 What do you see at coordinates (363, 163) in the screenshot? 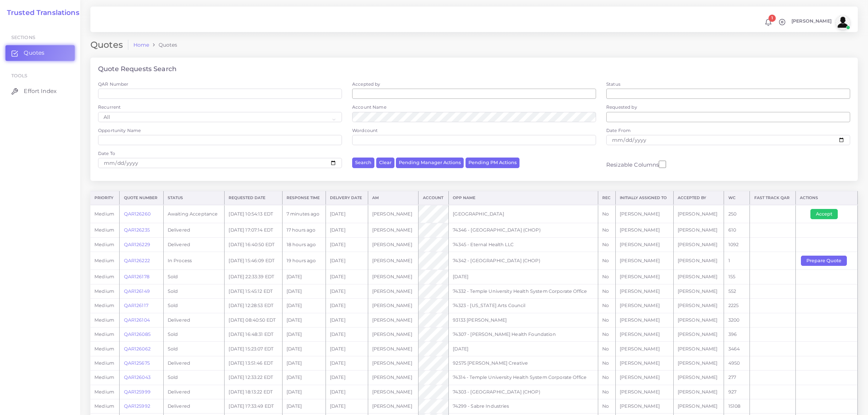
I see `button: Search` at bounding box center [363, 163].